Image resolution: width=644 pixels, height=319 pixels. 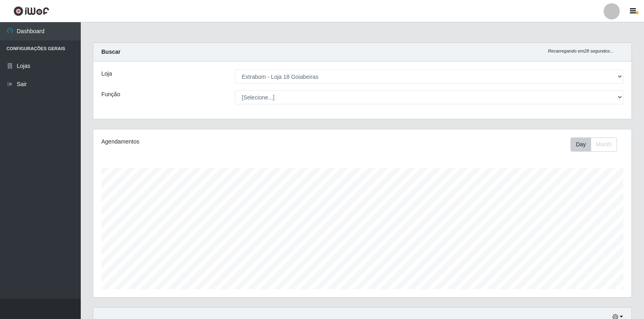 I want to click on div: First group, so click(x=594, y=144).